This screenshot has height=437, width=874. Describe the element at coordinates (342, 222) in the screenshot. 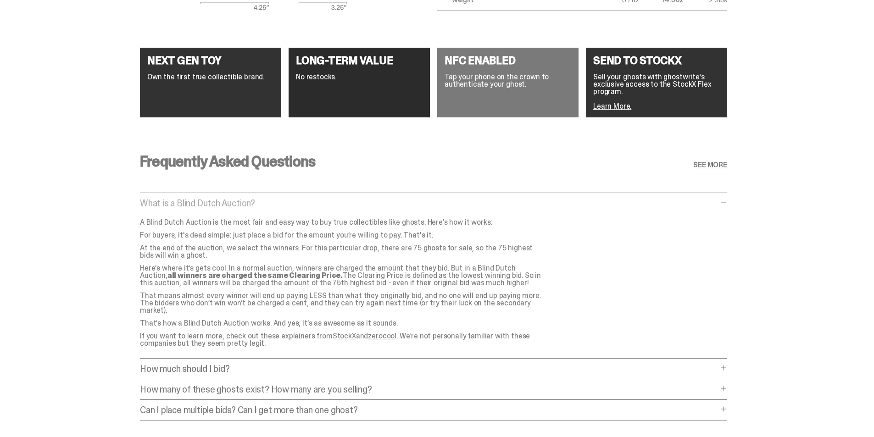

I see `p: A Blind Dutch Auction is the most fair and easy way to buy true collectibles like ghosts. Here’s ...` at that location.